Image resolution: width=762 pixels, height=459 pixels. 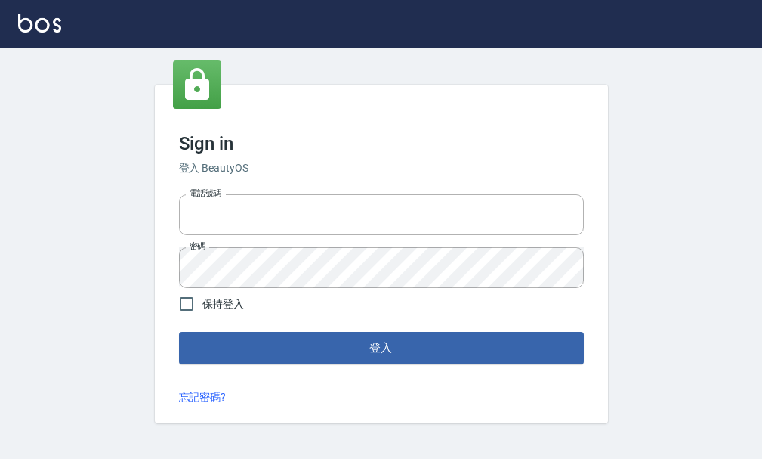 I want to click on button: 登入, so click(x=382, y=348).